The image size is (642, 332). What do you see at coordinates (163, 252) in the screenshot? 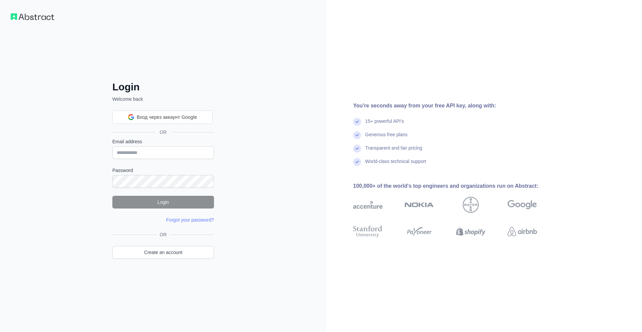
I see `a: Create an account` at bounding box center [163, 252].